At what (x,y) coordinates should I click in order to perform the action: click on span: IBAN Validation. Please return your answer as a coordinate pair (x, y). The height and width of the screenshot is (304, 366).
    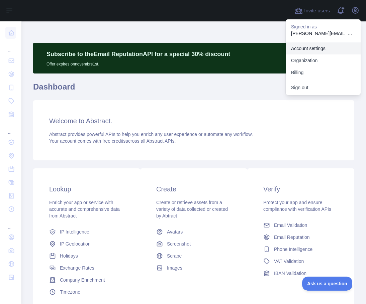
    Looking at the image, I should click on (290, 273).